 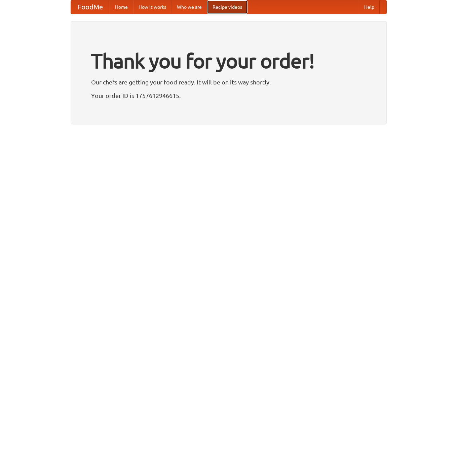 What do you see at coordinates (229, 95) in the screenshot?
I see `p: Your order ID is 1757612946615.` at bounding box center [229, 95].